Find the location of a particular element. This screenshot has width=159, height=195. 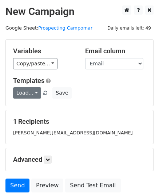

h5: Email column is located at coordinates (116, 51).